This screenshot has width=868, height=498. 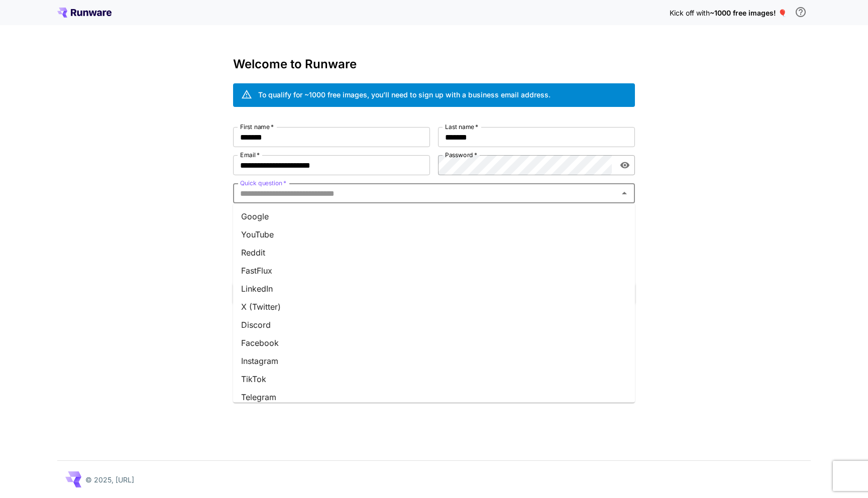 What do you see at coordinates (625, 165) in the screenshot?
I see `button: toggle password visibility` at bounding box center [625, 165].